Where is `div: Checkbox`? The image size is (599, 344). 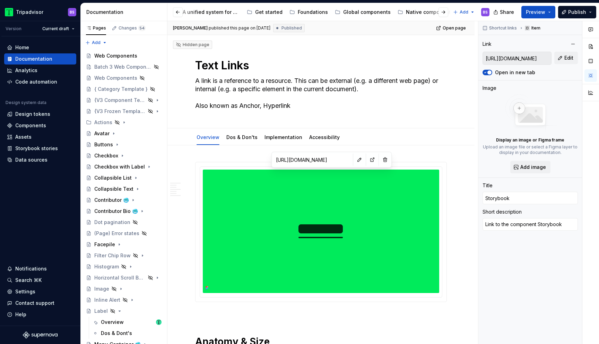 div: Checkbox is located at coordinates (106, 156).